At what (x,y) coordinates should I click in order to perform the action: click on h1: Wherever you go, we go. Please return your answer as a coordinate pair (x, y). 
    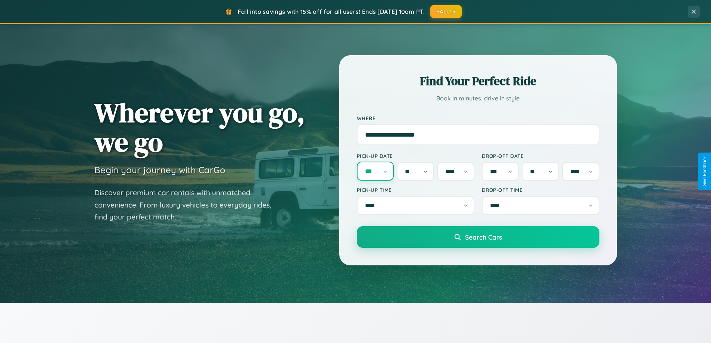
    Looking at the image, I should click on (200, 127).